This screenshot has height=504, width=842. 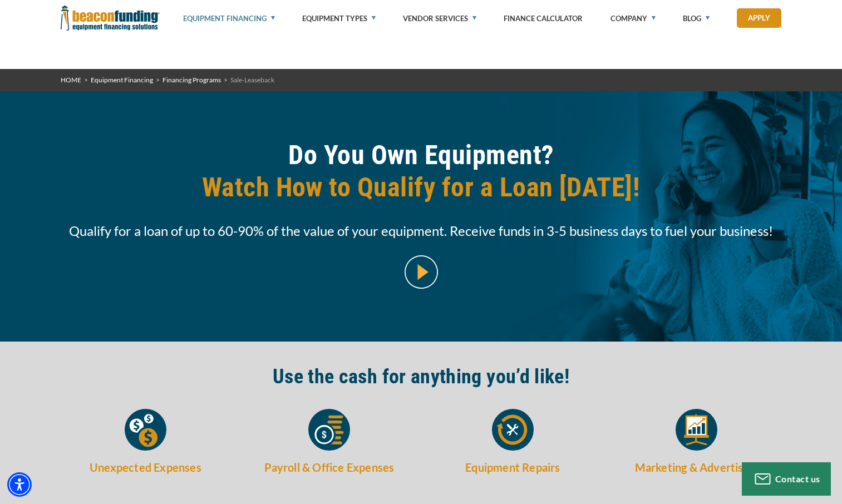 I want to click on a: Financing Programs, so click(x=191, y=79).